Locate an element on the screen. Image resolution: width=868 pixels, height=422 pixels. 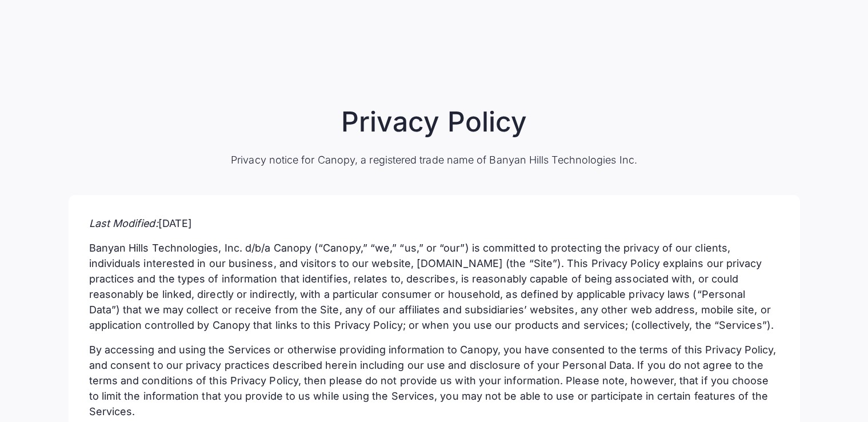
p: By accessing and using the Services or otherwise providing information to Canopy, you have consen... is located at coordinates (435, 381).